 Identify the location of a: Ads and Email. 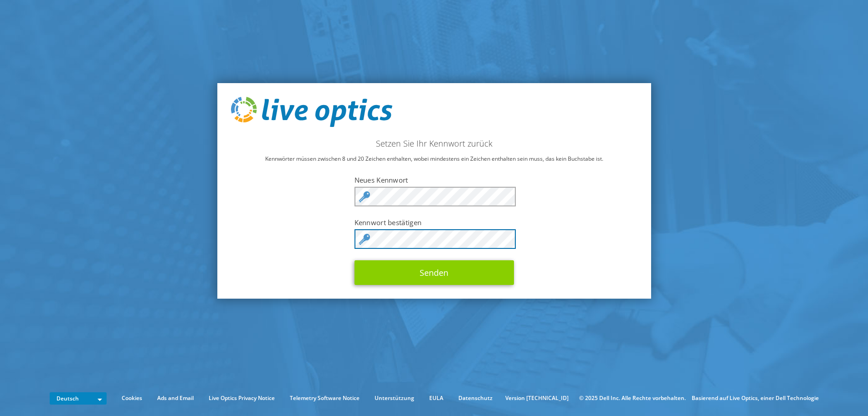
(175, 398).